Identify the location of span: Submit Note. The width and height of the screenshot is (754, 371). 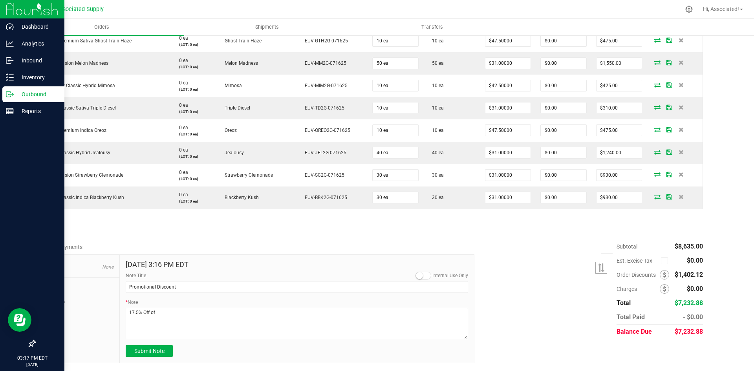
(149, 351).